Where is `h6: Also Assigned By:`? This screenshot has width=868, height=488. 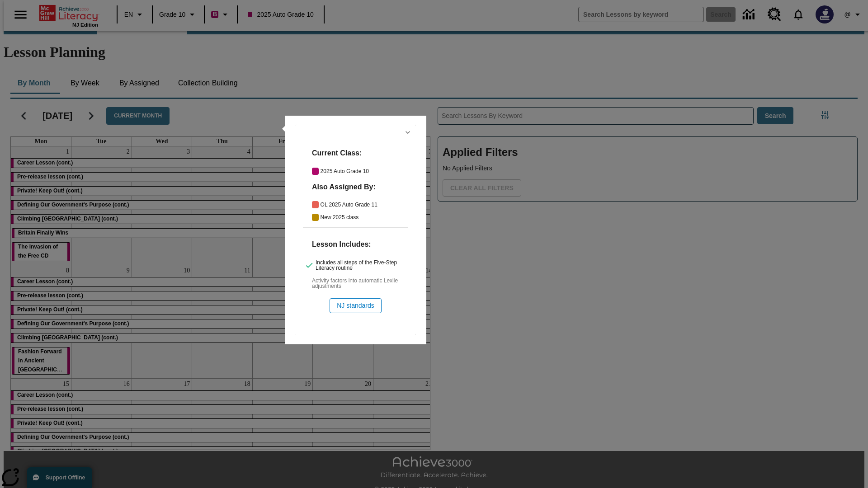 h6: Also Assigned By: is located at coordinates (360, 187).